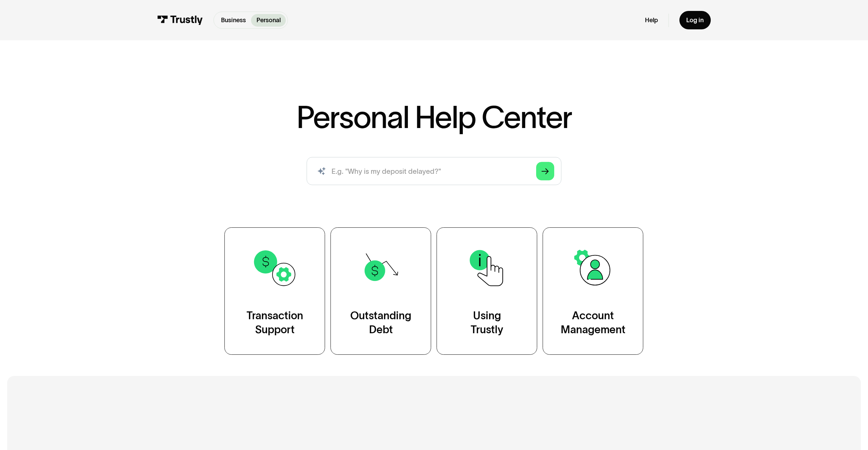  I want to click on div: Transaction Support, so click(275, 322).